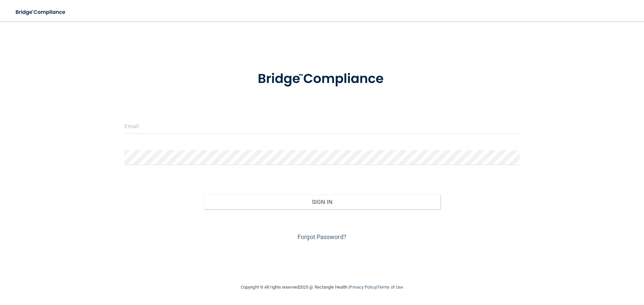 The height and width of the screenshot is (305, 644). What do you see at coordinates (390, 287) in the screenshot?
I see `a: Terms of Use` at bounding box center [390, 287].